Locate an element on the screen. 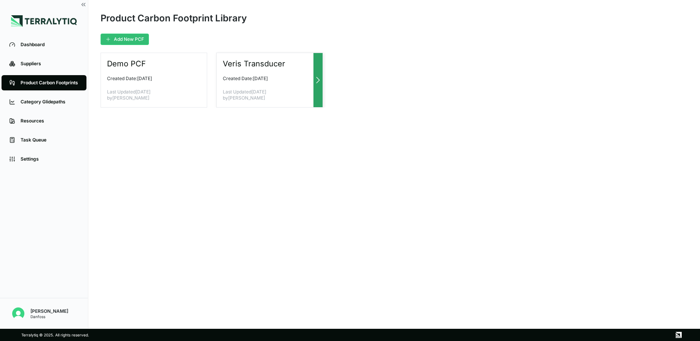  div: Task Queue is located at coordinates (50, 140).